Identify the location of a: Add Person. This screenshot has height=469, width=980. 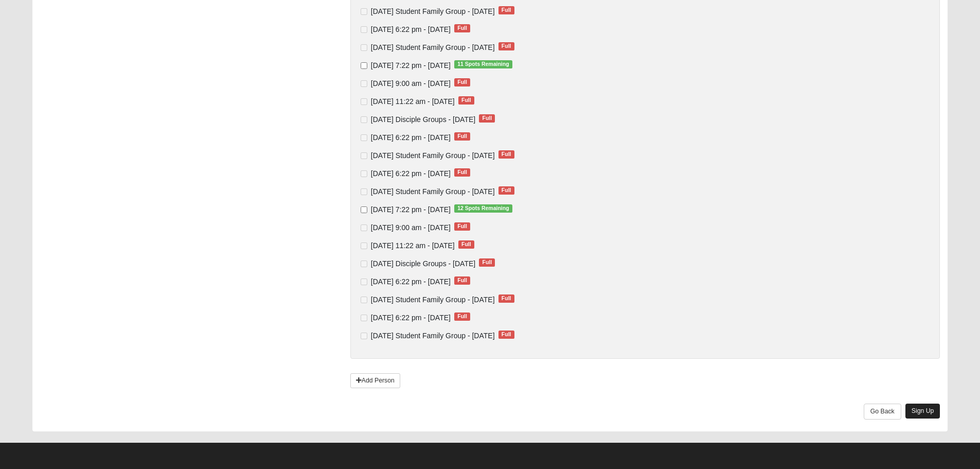
(375, 380).